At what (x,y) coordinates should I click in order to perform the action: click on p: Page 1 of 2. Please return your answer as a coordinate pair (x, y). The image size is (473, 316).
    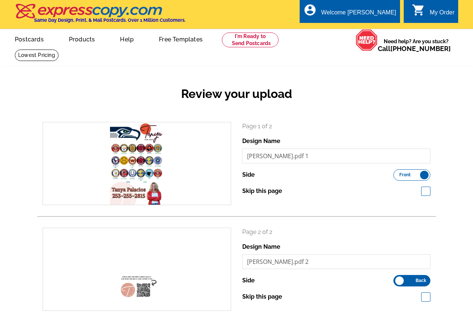
    Looking at the image, I should click on (336, 127).